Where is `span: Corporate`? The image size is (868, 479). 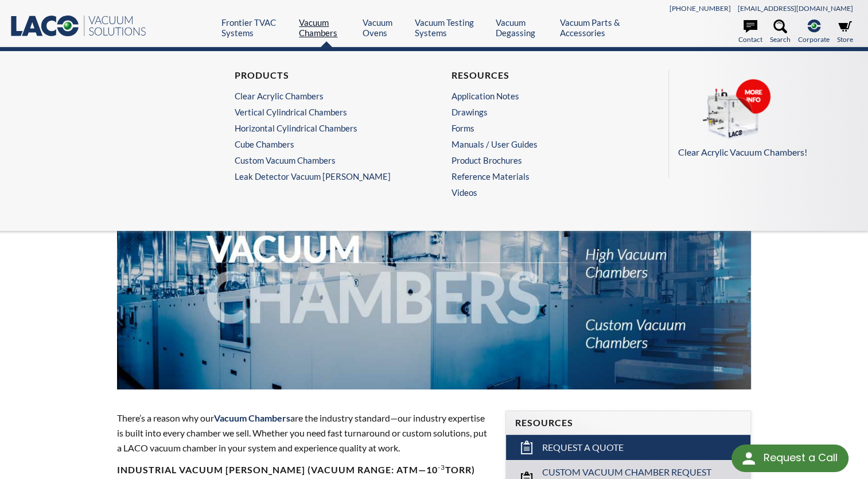
span: Corporate is located at coordinates (814, 39).